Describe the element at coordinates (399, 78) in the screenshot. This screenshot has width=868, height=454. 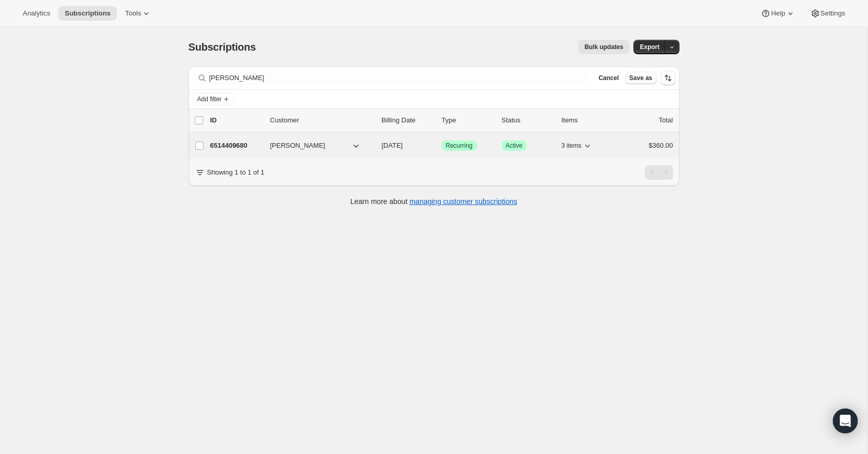
I see `input: Filter subscribers` at that location.